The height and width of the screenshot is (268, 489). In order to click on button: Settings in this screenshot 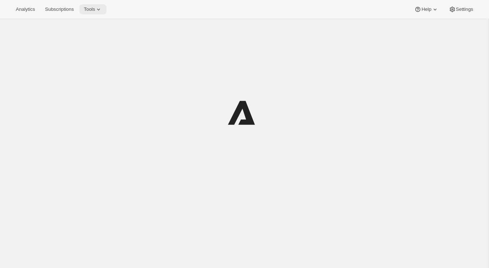, I will do `click(461, 9)`.